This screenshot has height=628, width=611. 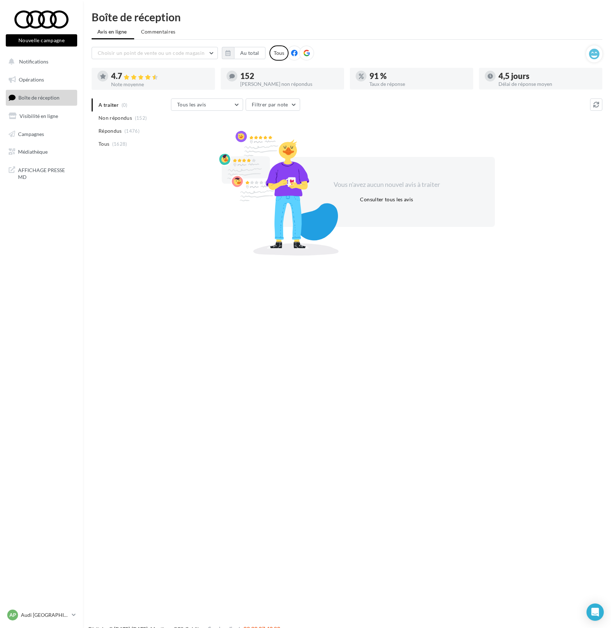 What do you see at coordinates (104, 144) in the screenshot?
I see `span: Tous` at bounding box center [104, 144].